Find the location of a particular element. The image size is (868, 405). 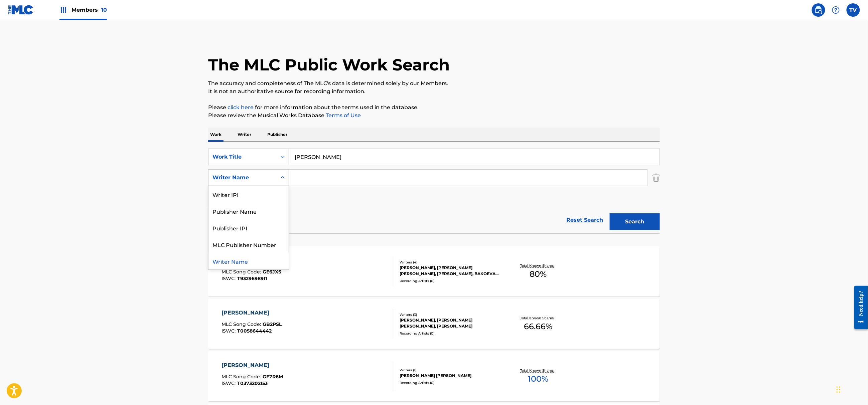

div: Writer IPI is located at coordinates (249, 194).